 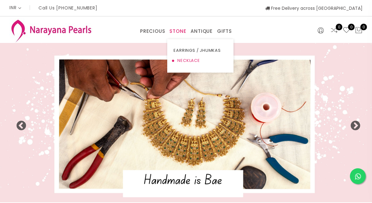 I want to click on a: EARRINGS / JHUMKAS, so click(x=200, y=50).